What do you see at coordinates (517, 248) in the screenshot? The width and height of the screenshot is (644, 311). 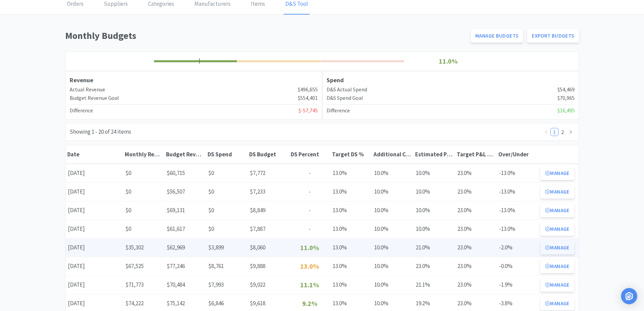 I see `div: -2.0%` at bounding box center [517, 248].